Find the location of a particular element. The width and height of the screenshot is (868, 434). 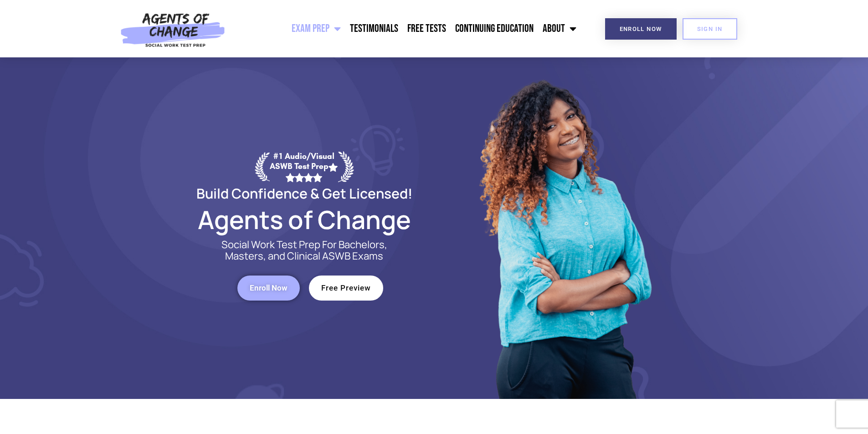

img: Website Image 1 (1) is located at coordinates (564, 229).